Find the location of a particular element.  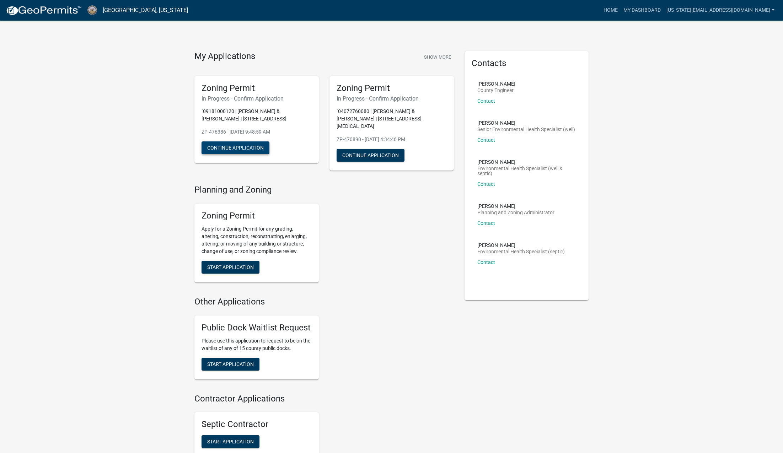

h4: My Applications is located at coordinates (225, 57).